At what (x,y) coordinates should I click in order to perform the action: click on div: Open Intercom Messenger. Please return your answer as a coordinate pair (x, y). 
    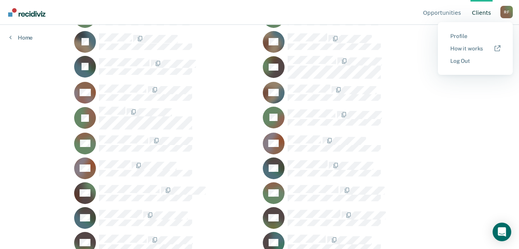
    Looking at the image, I should click on (502, 232).